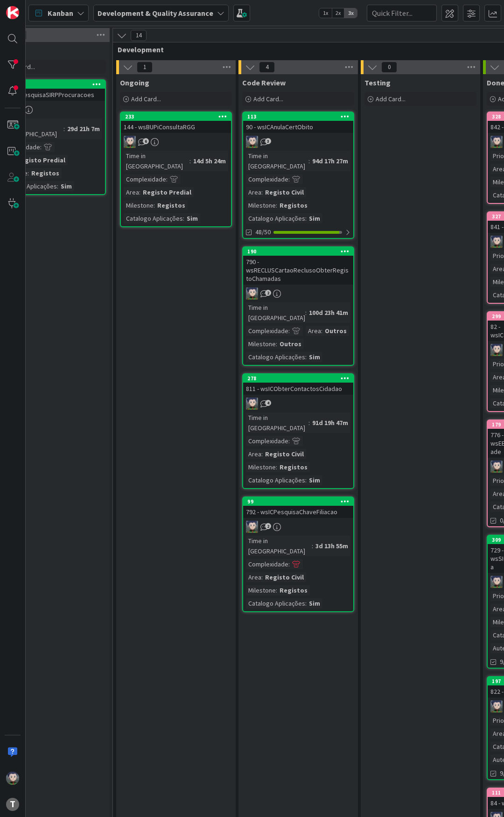 The image size is (504, 817). Describe the element at coordinates (298, 385) in the screenshot. I see `div: 278811 - wsICObterContactosCidadao` at that location.